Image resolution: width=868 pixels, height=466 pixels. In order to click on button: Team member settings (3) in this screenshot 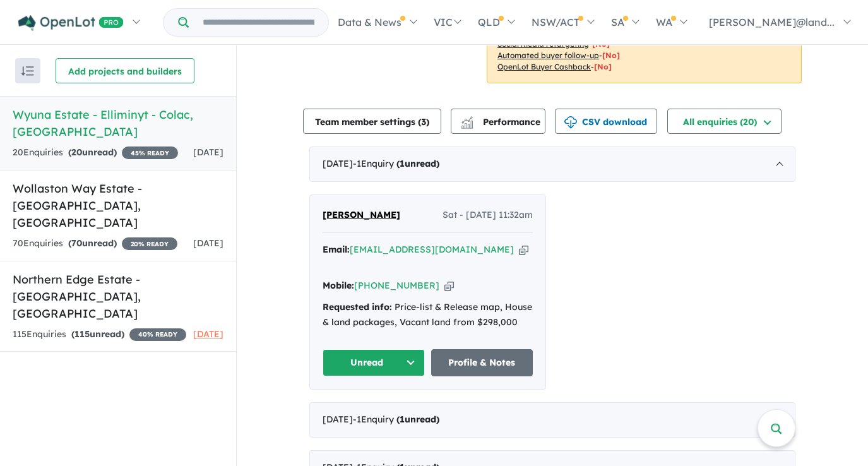, I will do `click(372, 121)`.